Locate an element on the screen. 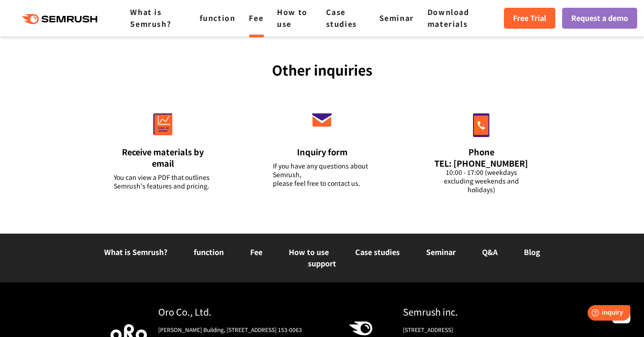  font: 10:00 - 17:00 (weekdays excluding weekends and holidays) is located at coordinates (481, 181).